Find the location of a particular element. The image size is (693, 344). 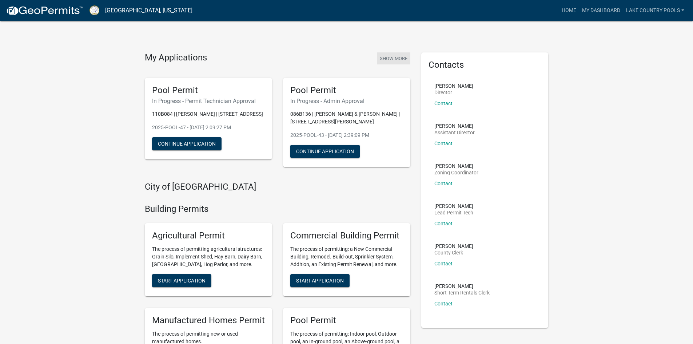

h6: In Progress - Admin Approval is located at coordinates (347, 101).